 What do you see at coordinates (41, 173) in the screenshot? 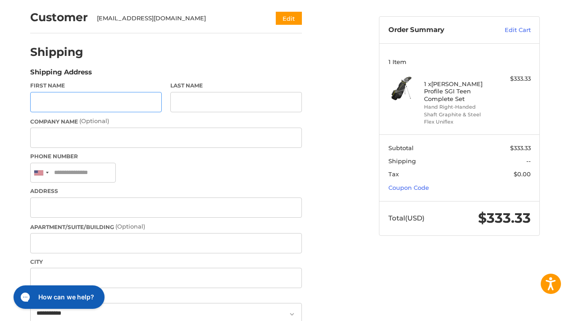
I see `div: United States: +1` at bounding box center [41, 173].